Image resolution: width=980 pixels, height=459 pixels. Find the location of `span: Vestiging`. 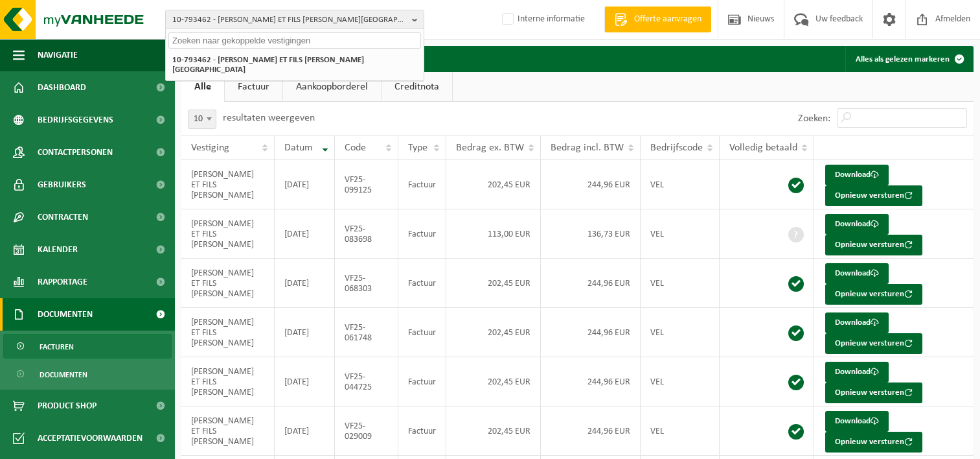

span: Vestiging is located at coordinates (210, 148).